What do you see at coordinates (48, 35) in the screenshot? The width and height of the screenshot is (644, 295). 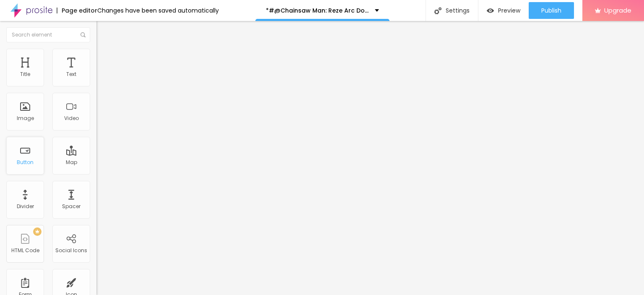 I see `input: Search element` at bounding box center [48, 35].